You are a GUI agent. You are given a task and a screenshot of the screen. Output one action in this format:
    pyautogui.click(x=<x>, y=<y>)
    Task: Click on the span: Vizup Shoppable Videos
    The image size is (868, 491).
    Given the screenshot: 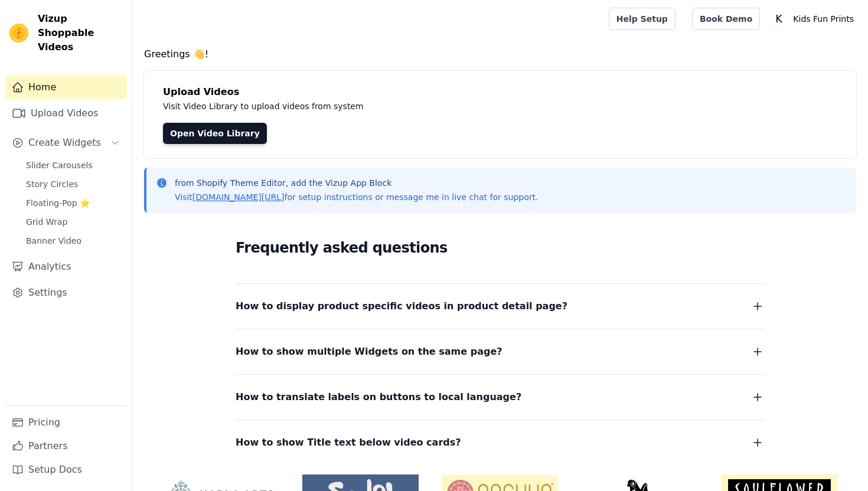 What is the action you would take?
    pyautogui.click(x=80, y=33)
    